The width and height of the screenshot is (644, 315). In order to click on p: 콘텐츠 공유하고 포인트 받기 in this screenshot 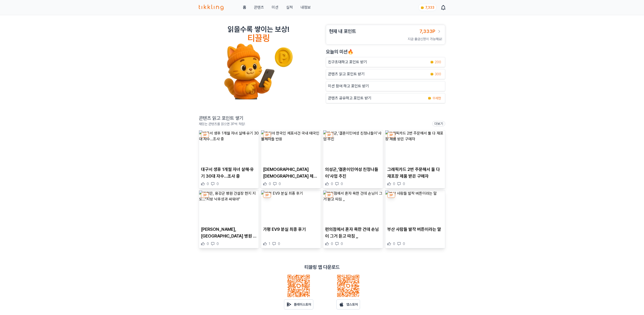, I will do `click(350, 98)`.